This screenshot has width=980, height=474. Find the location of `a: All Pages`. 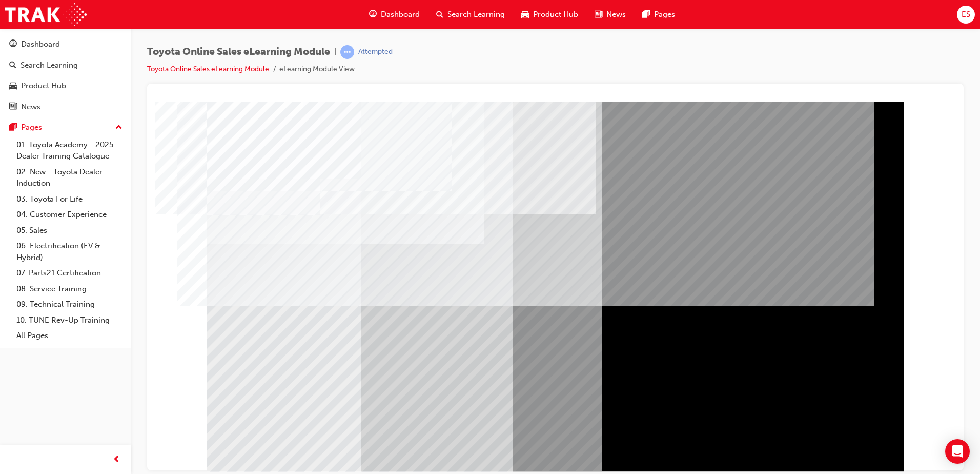

a: All Pages is located at coordinates (69, 335).